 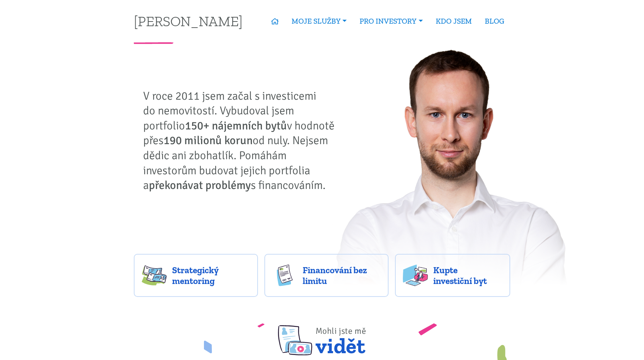 I want to click on img: strategy, so click(x=154, y=275).